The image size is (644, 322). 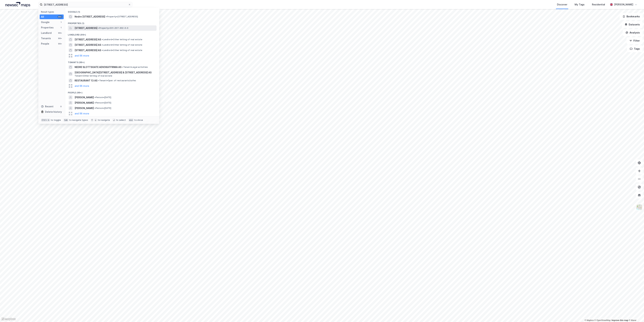 I want to click on div: esc, so click(x=131, y=120).